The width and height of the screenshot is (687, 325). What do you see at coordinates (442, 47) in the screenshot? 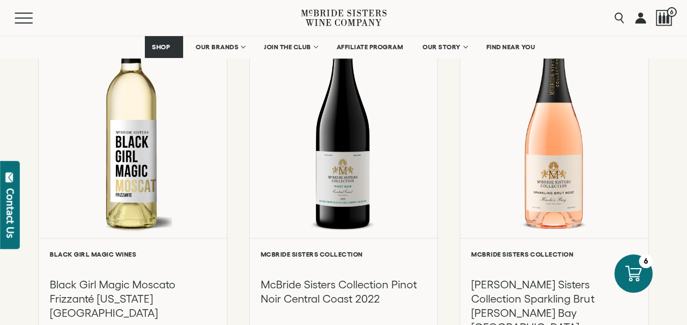
I see `span: OUR STORY` at bounding box center [442, 47].